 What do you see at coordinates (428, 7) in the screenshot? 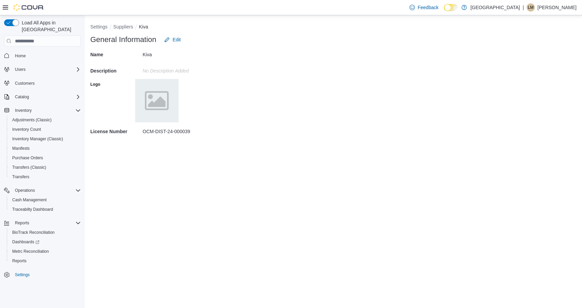
I see `span: Feedback` at bounding box center [428, 7].